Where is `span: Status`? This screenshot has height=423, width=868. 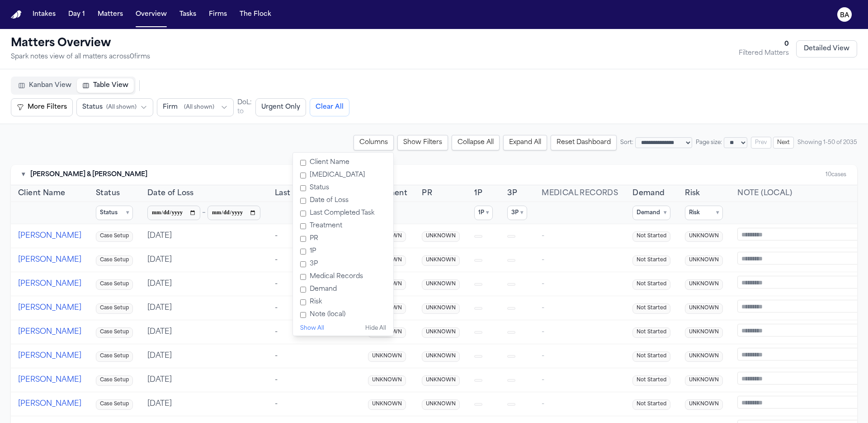
span: Status is located at coordinates (92, 108).